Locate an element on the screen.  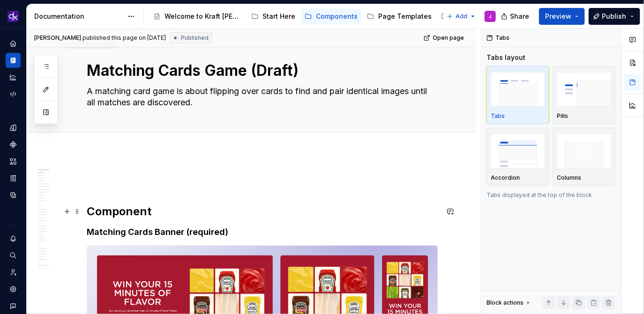
span: Published is located at coordinates (194, 38).